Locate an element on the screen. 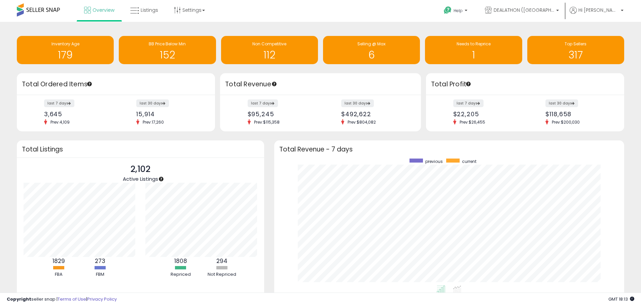 Image resolution: width=641 pixels, height=306 pixels. div: Repriced is located at coordinates (181, 275).